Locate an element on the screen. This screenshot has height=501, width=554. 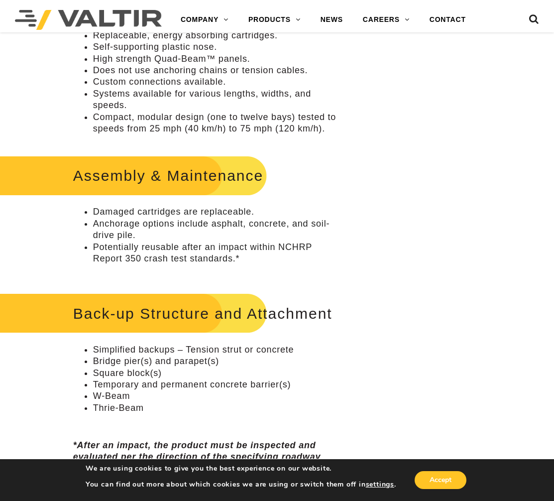
li: Replaceable, energy absorbing cartridges. is located at coordinates (218, 35).